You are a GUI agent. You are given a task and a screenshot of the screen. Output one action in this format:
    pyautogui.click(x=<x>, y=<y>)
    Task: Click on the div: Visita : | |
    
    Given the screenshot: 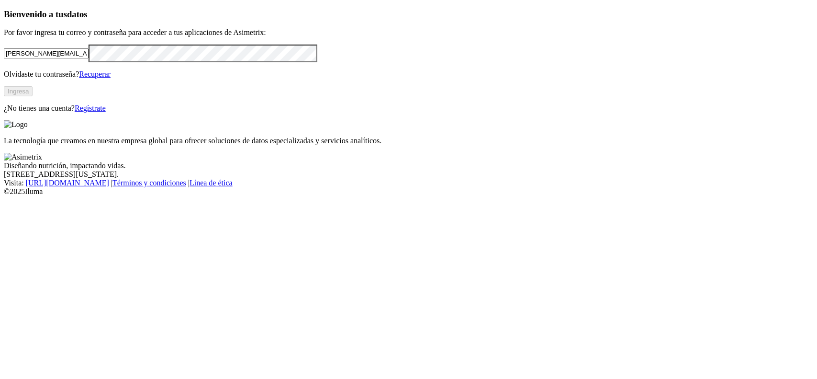 What is the action you would take?
    pyautogui.click(x=408, y=183)
    